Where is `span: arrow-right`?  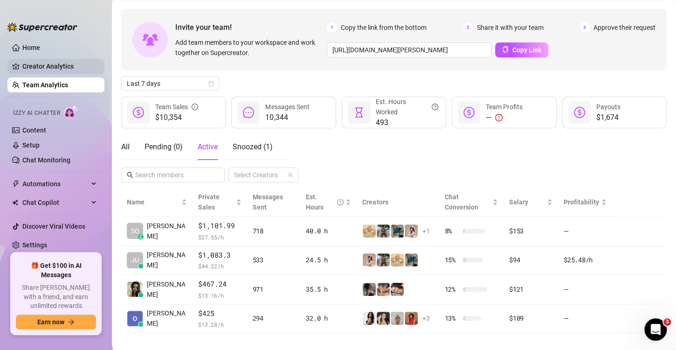 span: arrow-right is located at coordinates (71, 322).